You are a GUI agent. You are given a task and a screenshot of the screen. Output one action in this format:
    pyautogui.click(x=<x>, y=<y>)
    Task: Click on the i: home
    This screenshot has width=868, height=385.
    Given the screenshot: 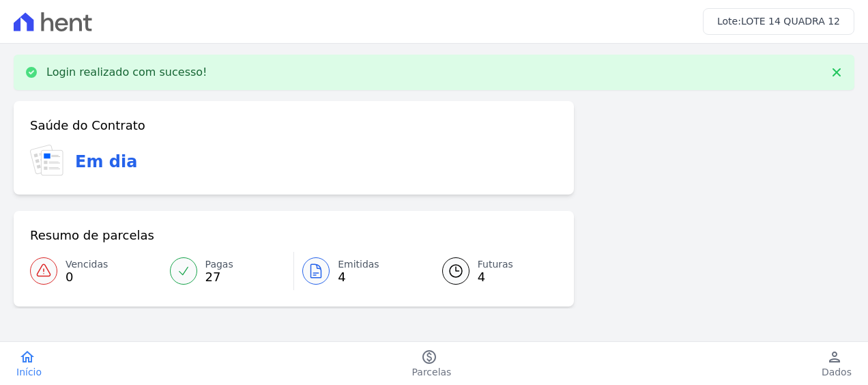 What is the action you would take?
    pyautogui.click(x=28, y=357)
    